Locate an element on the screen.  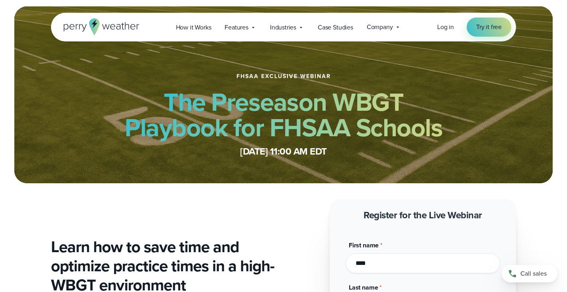
a: Log in is located at coordinates (445, 27).